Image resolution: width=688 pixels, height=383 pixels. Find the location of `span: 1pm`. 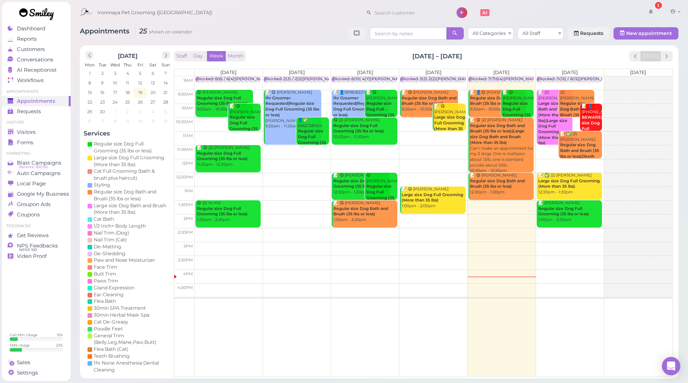

span: 1pm is located at coordinates (189, 191).